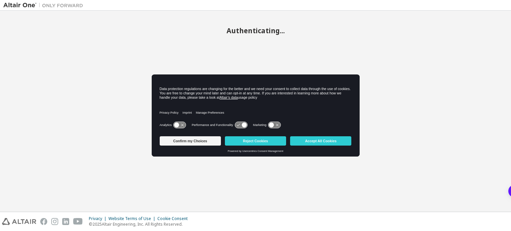 Image resolution: width=511 pixels, height=231 pixels. I want to click on img: facebook.svg, so click(44, 222).